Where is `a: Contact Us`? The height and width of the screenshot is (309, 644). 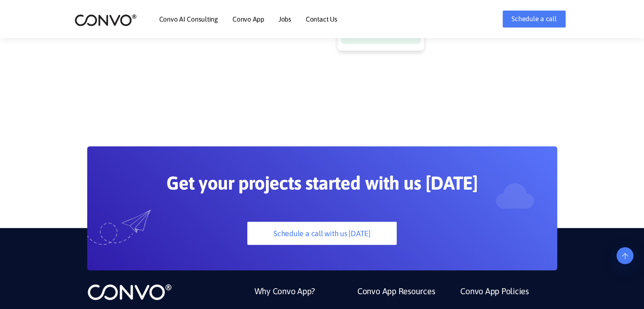 a: Contact Us is located at coordinates (322, 19).